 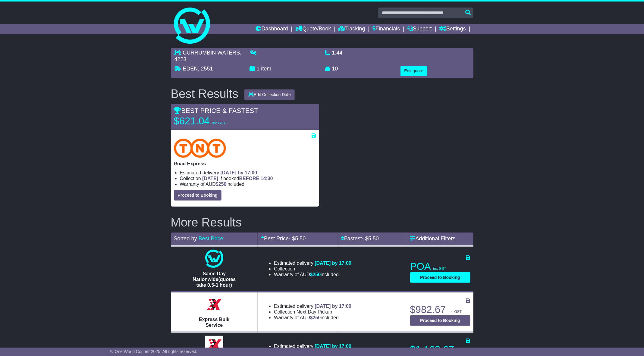 What do you see at coordinates (414, 71) in the screenshot?
I see `button: Edit quote` at bounding box center [414, 71].